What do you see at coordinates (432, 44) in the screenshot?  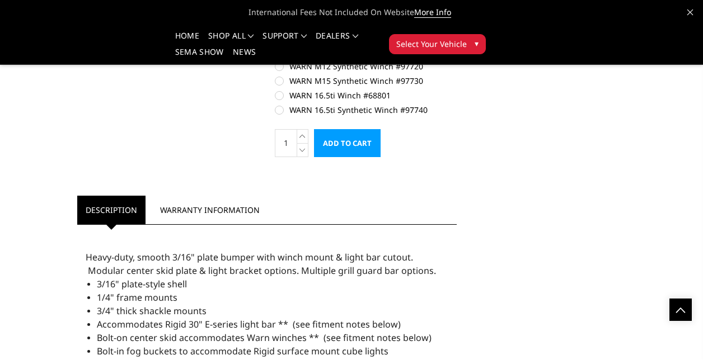 I see `span: Select Your Vehicle` at bounding box center [432, 44].